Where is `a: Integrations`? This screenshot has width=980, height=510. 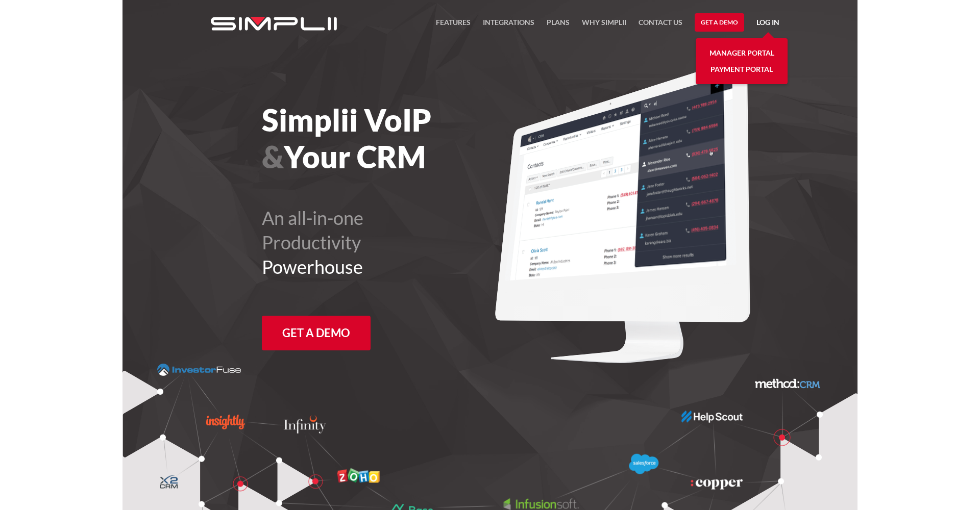
a: Integrations is located at coordinates (509, 26).